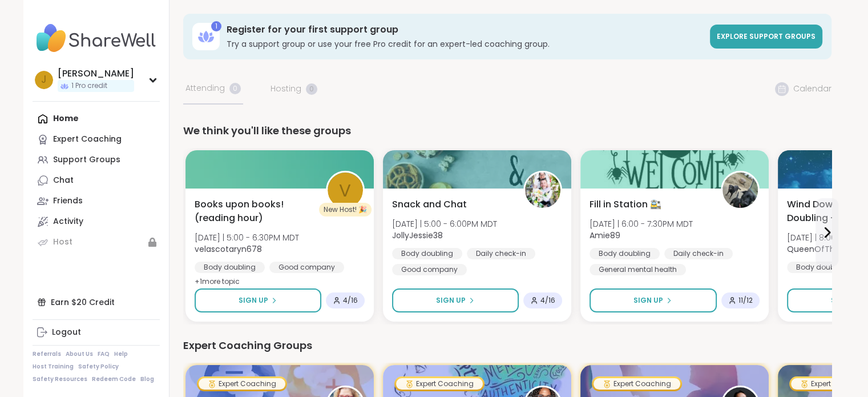 The image size is (868, 397). What do you see at coordinates (766, 36) in the screenshot?
I see `span: Explore support groups` at bounding box center [766, 36].